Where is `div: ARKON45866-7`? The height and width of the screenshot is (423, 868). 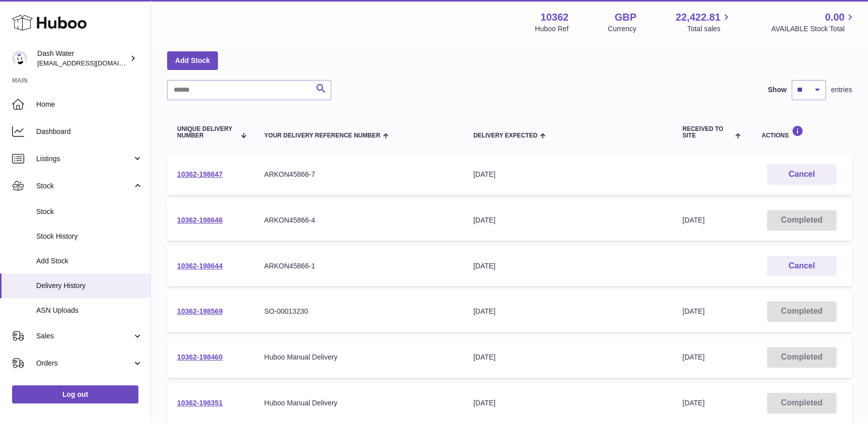 div: ARKON45866-7 is located at coordinates (358, 174).